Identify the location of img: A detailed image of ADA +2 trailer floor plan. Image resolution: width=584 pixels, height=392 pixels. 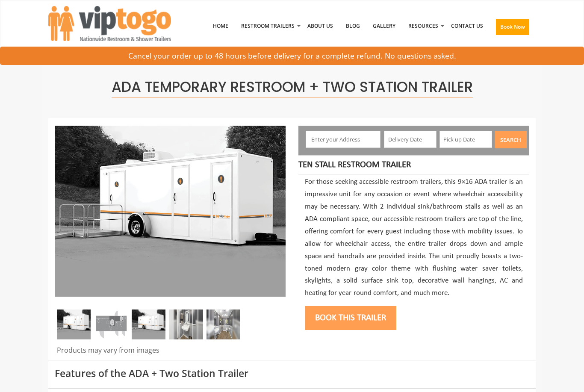
(111, 325).